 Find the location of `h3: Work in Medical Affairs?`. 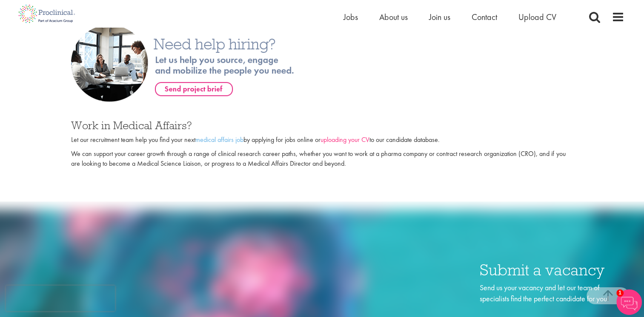

h3: Work in Medical Affairs? is located at coordinates (322, 126).